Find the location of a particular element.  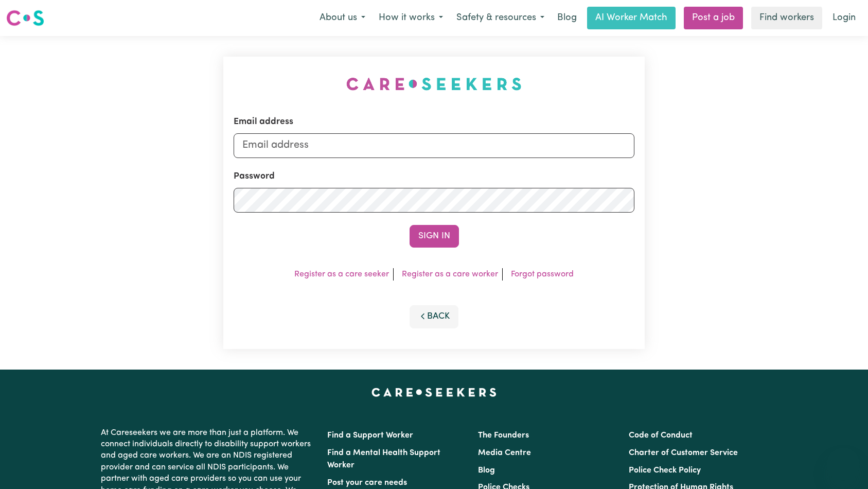

a: Find workers is located at coordinates (787, 18).